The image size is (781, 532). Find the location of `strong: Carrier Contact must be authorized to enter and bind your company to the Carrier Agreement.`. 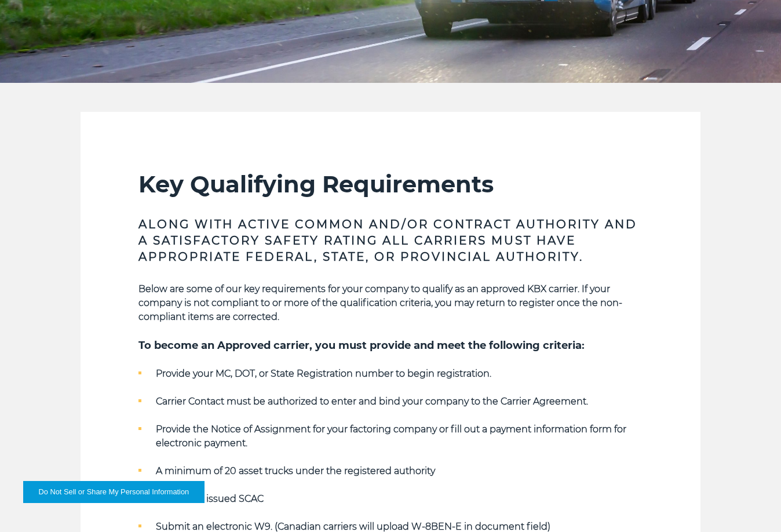

strong: Carrier Contact must be authorized to enter and bind your company to the Carrier Agreement. is located at coordinates (372, 401).